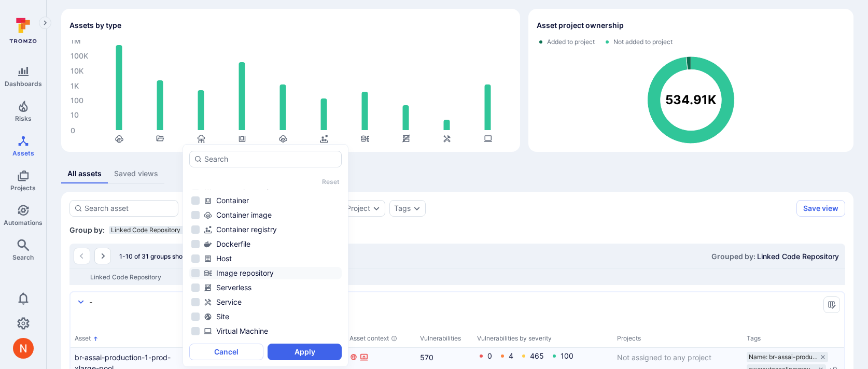 The width and height of the screenshot is (868, 369). Describe the element at coordinates (536, 356) in the screenshot. I see `a: 465` at that location.